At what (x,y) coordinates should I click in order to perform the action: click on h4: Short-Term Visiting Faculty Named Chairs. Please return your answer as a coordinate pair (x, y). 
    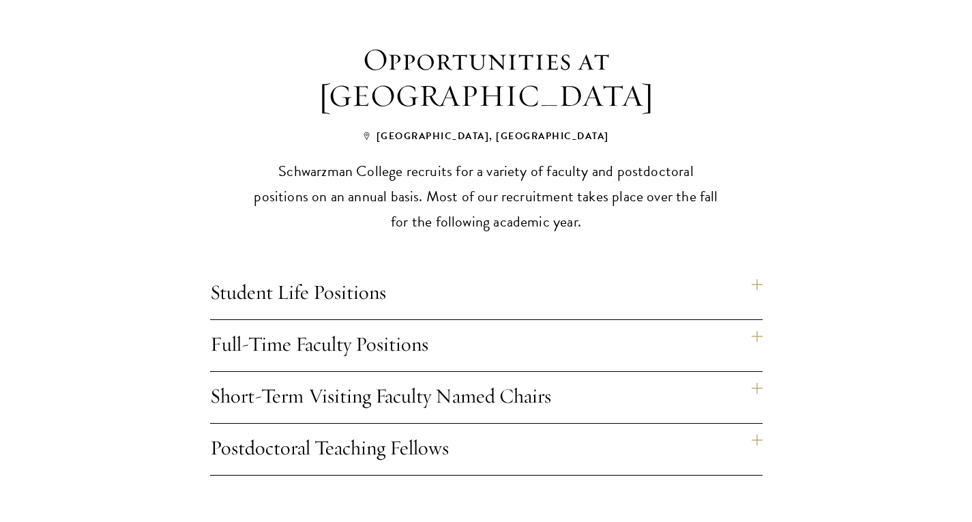
    Looking at the image, I should click on (487, 397).